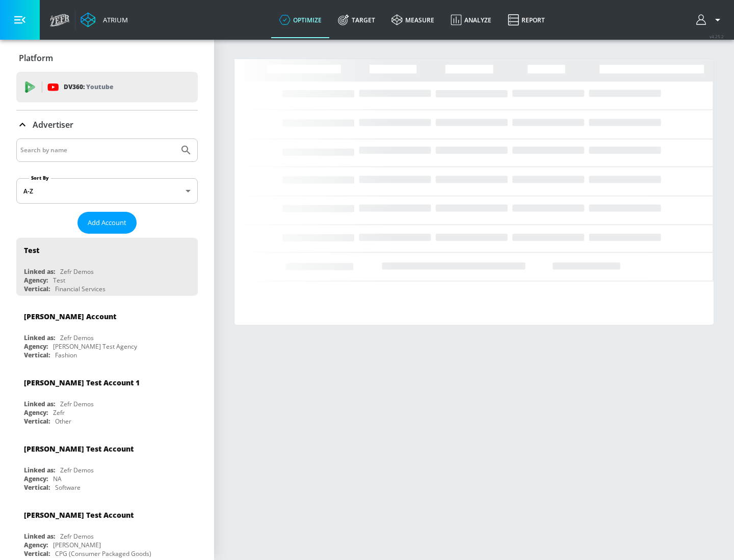 Image resolution: width=734 pixels, height=560 pixels. I want to click on a: Report, so click(526, 20).